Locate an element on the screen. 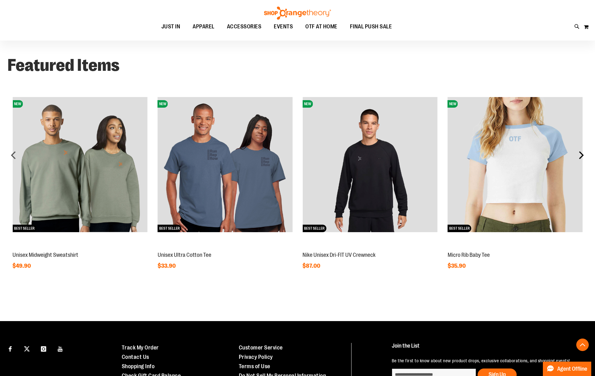 This screenshot has height=376, width=595. span: OTF AT HOME is located at coordinates (321, 27).